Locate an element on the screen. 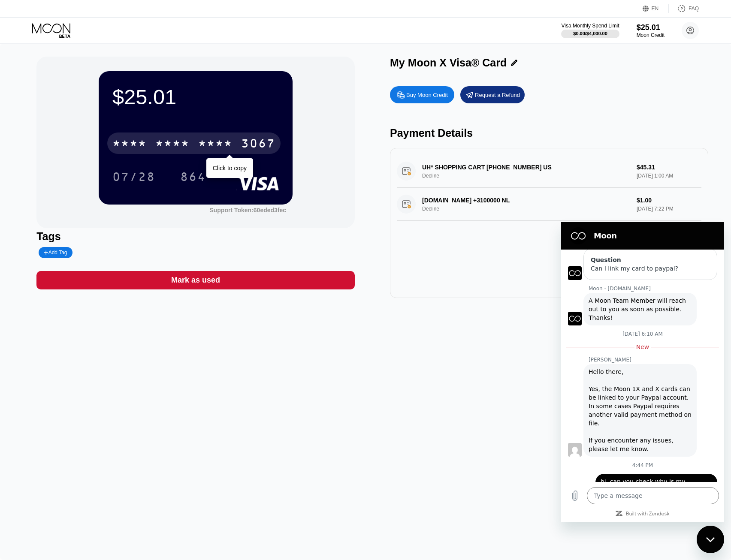  div: $25.01Moon Credit is located at coordinates (651, 31).